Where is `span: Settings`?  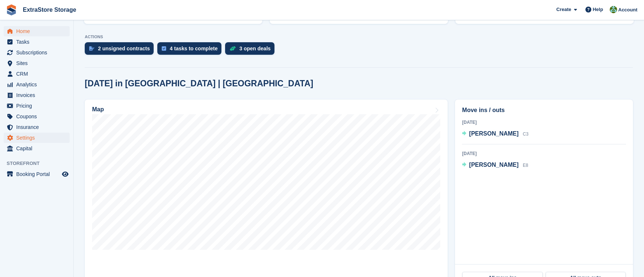
span: Settings is located at coordinates (38, 138).